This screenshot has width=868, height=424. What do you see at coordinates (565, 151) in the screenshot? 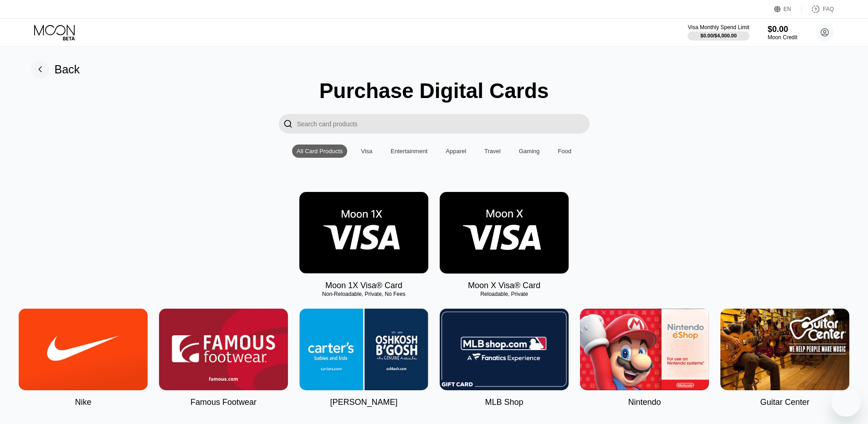
I see `div: Food` at bounding box center [565, 151].